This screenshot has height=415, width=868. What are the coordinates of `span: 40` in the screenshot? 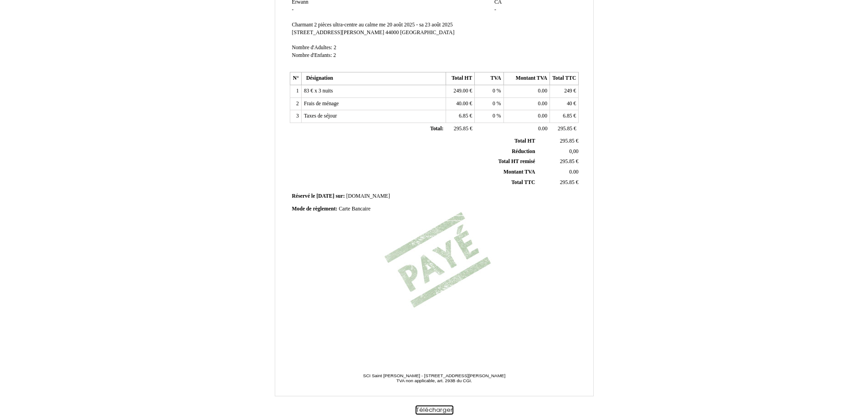 It's located at (570, 104).